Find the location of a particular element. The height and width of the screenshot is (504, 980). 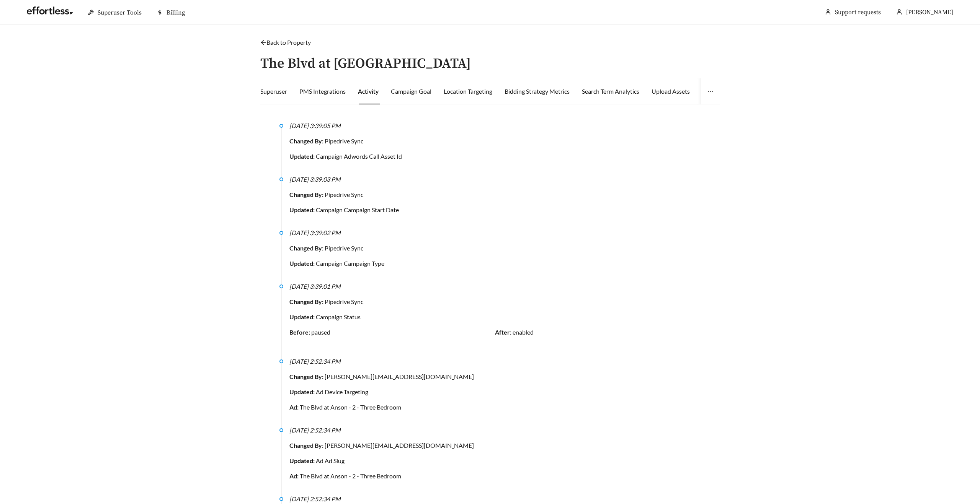

div: Search Term Analytics is located at coordinates (611, 92).